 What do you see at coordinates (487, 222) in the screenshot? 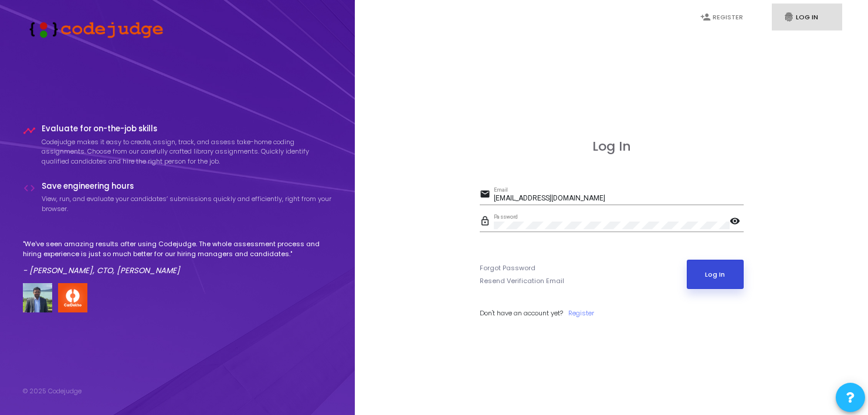
I see `mat-icon: lock_outline` at bounding box center [487, 222].